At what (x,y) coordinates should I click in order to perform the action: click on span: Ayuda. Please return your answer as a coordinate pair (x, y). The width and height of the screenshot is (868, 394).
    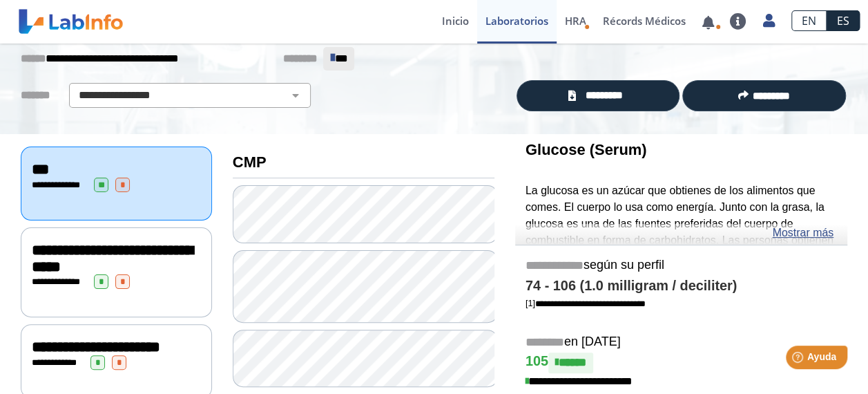
    Looking at the image, I should click on (77, 17).